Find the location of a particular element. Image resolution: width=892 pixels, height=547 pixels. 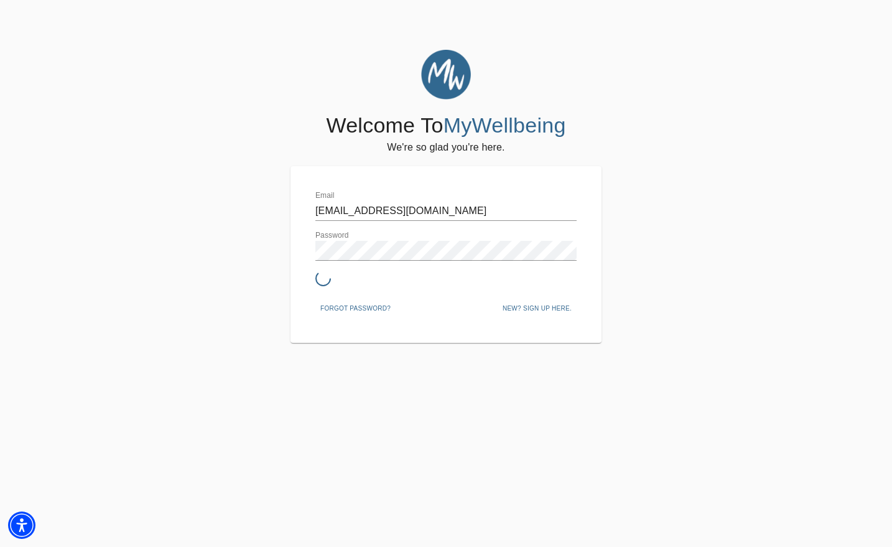

img: MyWellbeing is located at coordinates (446, 75).